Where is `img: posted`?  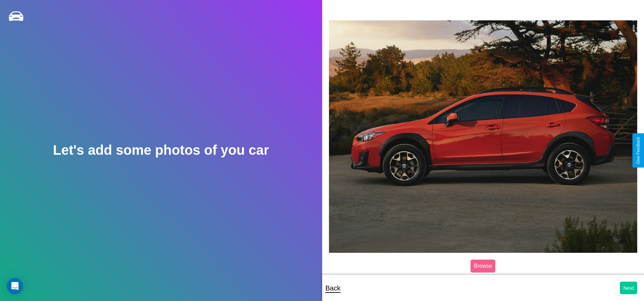 img: posted is located at coordinates (483, 136).